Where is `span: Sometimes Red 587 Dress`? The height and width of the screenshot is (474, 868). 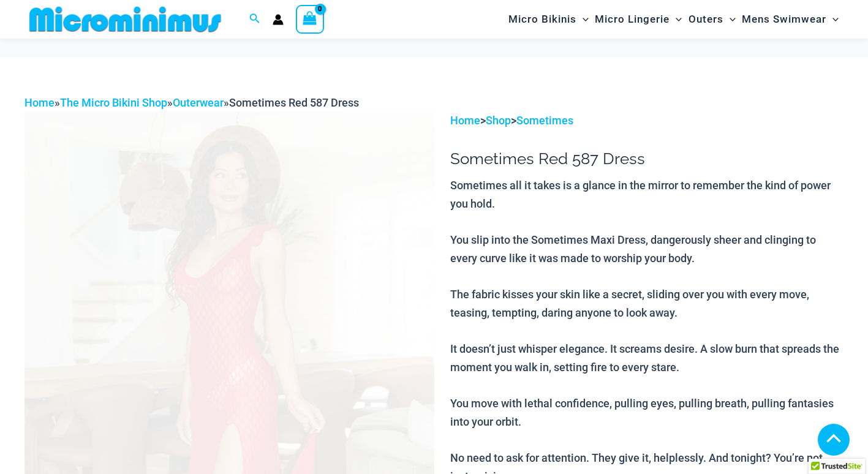 span: Sometimes Red 587 Dress is located at coordinates (294, 102).